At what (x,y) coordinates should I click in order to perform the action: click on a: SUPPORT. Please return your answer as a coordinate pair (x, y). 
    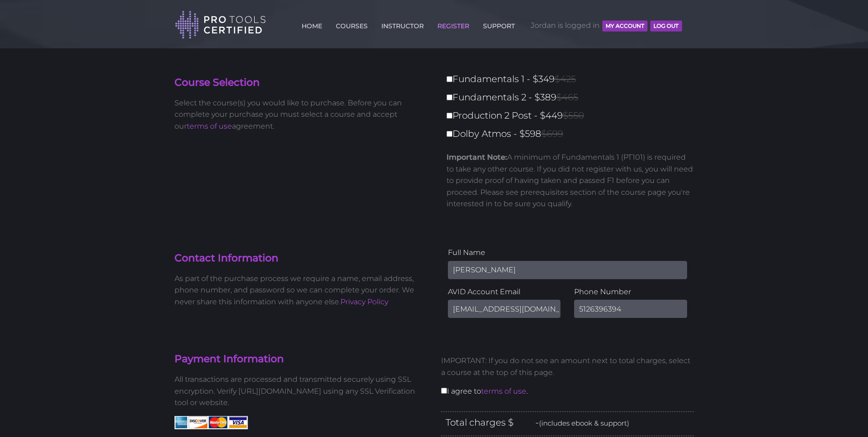
    Looking at the image, I should click on (499, 24).